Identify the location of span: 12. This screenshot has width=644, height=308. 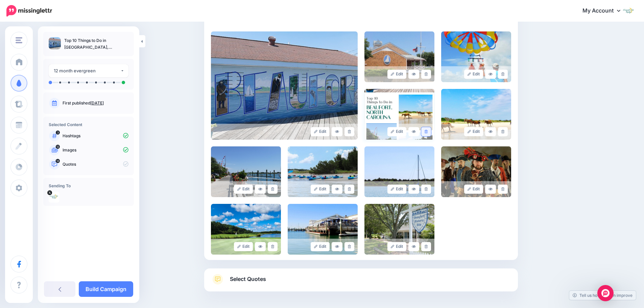
(58, 147).